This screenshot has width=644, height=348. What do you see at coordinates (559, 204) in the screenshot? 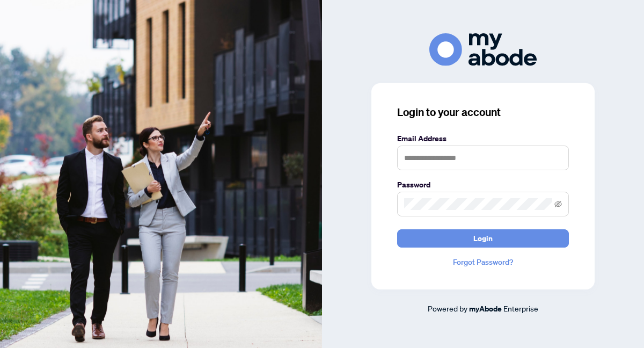
I see `span: eye-invisible` at bounding box center [559, 204].